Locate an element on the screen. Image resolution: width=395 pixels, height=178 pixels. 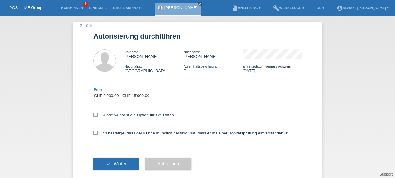
a: Support is located at coordinates (386, 174).